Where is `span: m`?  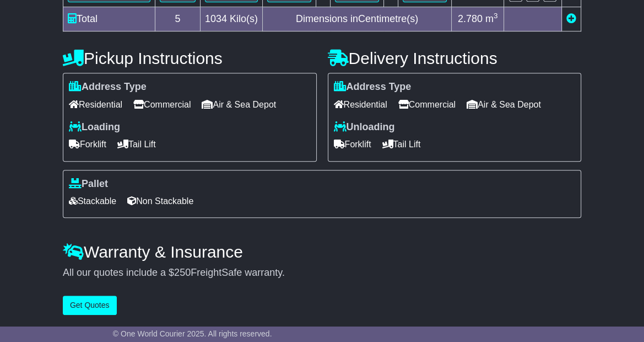
span: m is located at coordinates (492, 19).